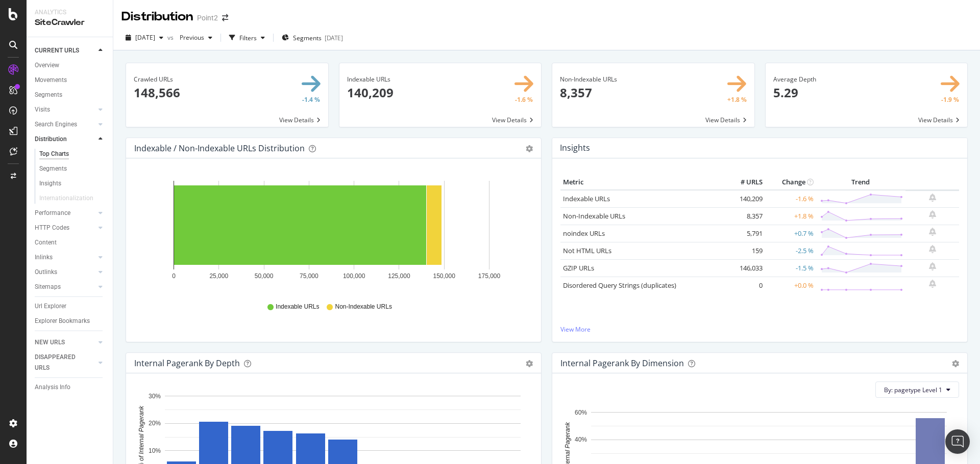 The image size is (980, 464). I want to click on a: NEW URLS, so click(65, 342).